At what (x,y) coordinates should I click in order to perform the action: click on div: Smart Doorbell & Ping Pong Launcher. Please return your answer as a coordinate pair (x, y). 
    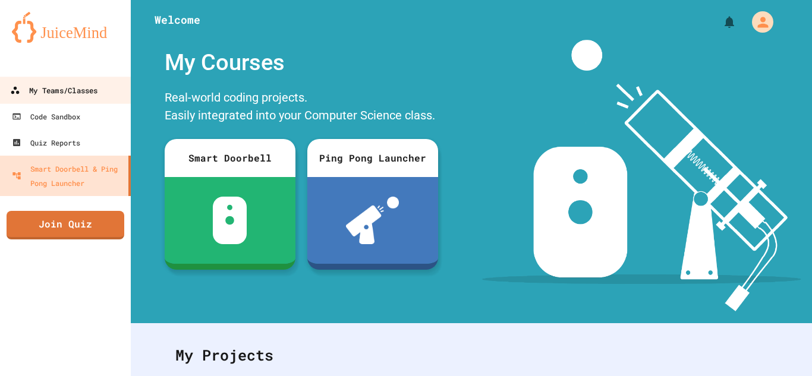
    Looking at the image, I should click on (68, 176).